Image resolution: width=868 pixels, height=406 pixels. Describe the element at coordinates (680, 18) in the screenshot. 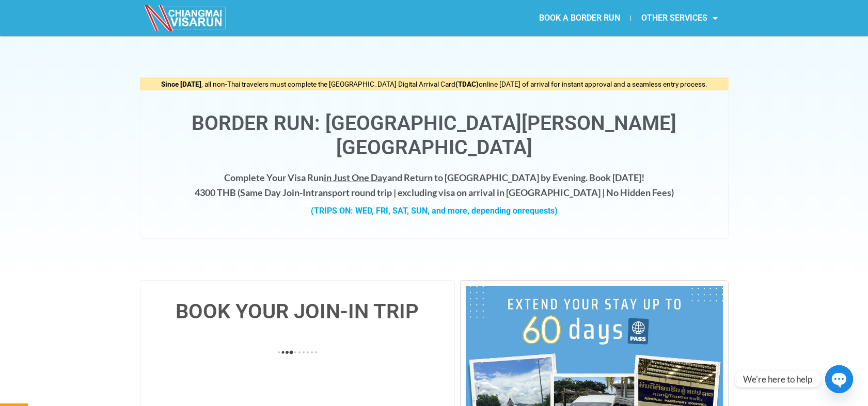

I see `a: OTHER SERVICES` at that location.